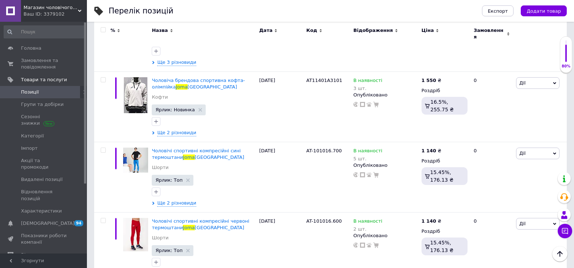 Image resolution: width=574 pixels, height=268 pixels. Describe the element at coordinates (489, 34) in the screenshot. I see `span: Замовлення` at that location.